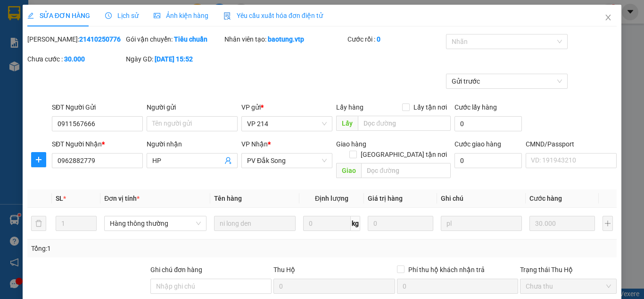 The height and width of the screenshot is (299, 644). Describe the element at coordinates (122, 15) in the screenshot. I see `span: Lịch sử` at that location.